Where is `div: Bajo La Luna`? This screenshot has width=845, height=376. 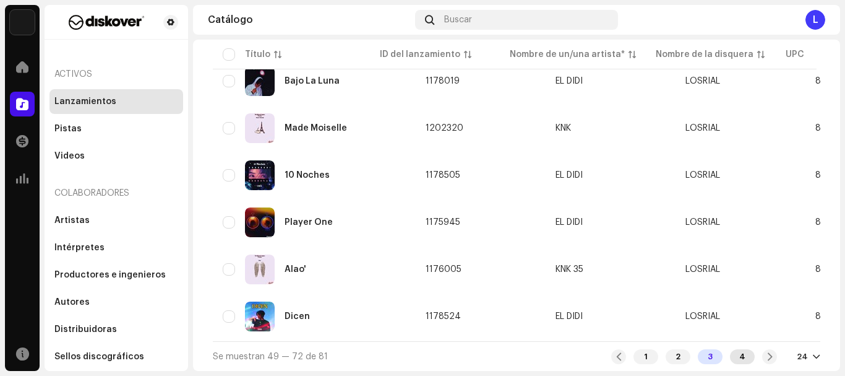
div: Bajo La Luna is located at coordinates (312, 81).